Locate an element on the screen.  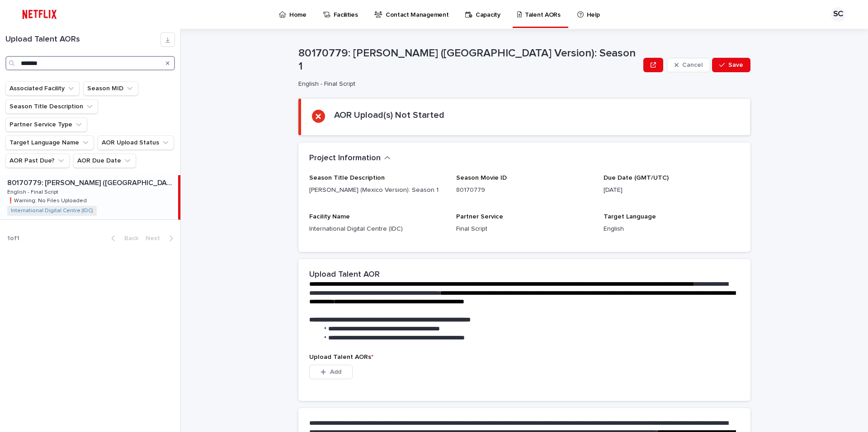
p: 80170779: Rosario Tijeras (Mexico Version): Season 1 is located at coordinates (92, 182).